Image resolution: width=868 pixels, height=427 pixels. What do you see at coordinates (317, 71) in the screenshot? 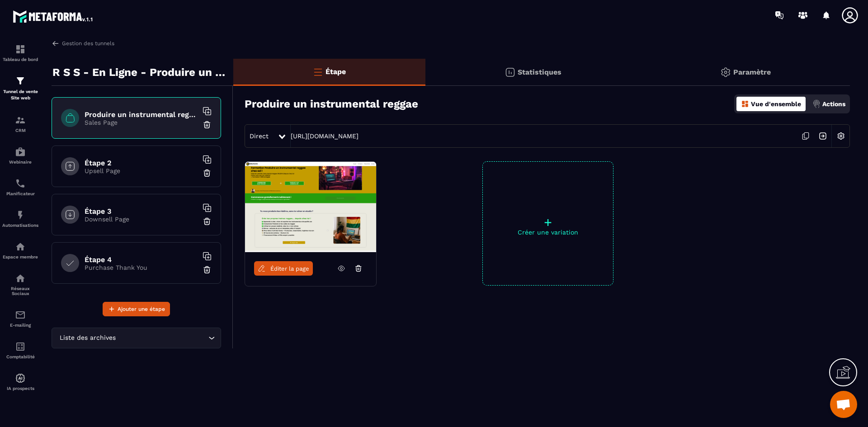
I see `img: bars-o.4a397970.svg` at bounding box center [317, 71].